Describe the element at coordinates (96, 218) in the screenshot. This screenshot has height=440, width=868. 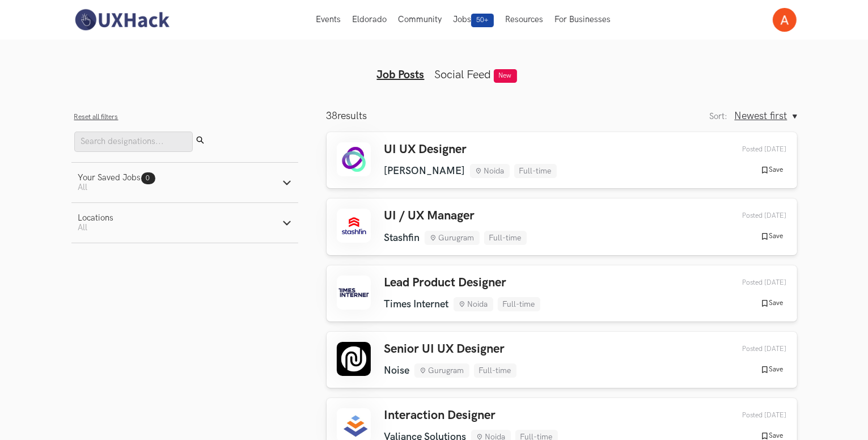
I see `div: Locations` at that location.